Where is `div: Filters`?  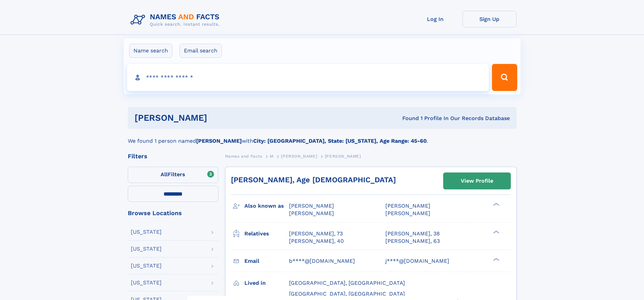 div: Filters is located at coordinates (173, 156).